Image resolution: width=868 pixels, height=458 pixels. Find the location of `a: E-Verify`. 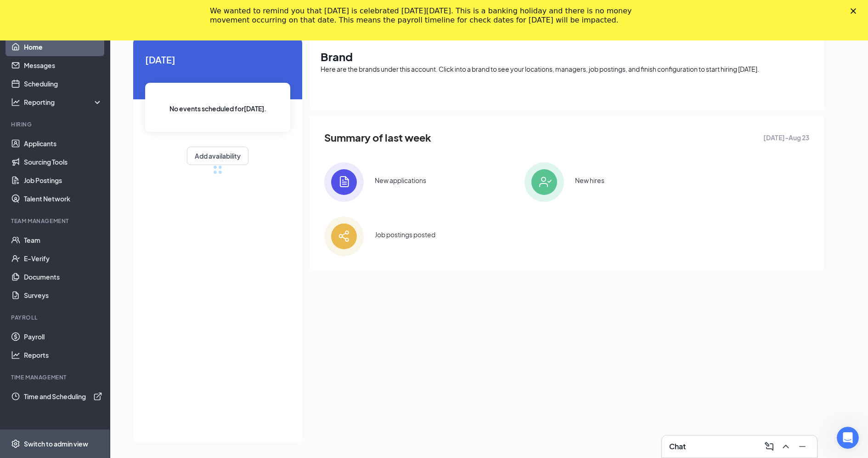

a: E-Verify is located at coordinates (63, 258).